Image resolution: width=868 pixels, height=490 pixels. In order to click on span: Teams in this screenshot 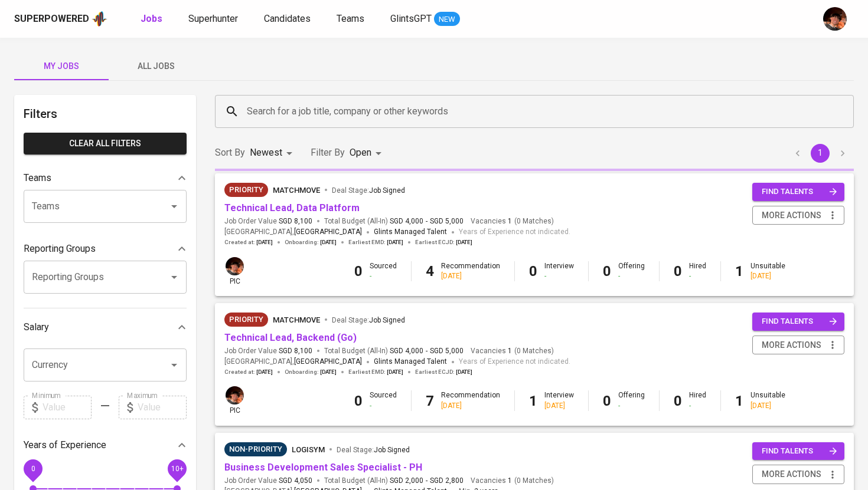, I will do `click(350, 18)`.